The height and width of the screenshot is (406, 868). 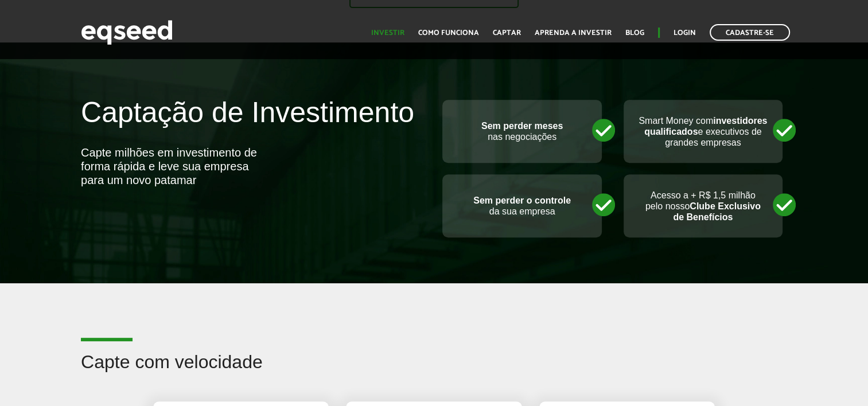 I want to click on a: Blog, so click(x=634, y=33).